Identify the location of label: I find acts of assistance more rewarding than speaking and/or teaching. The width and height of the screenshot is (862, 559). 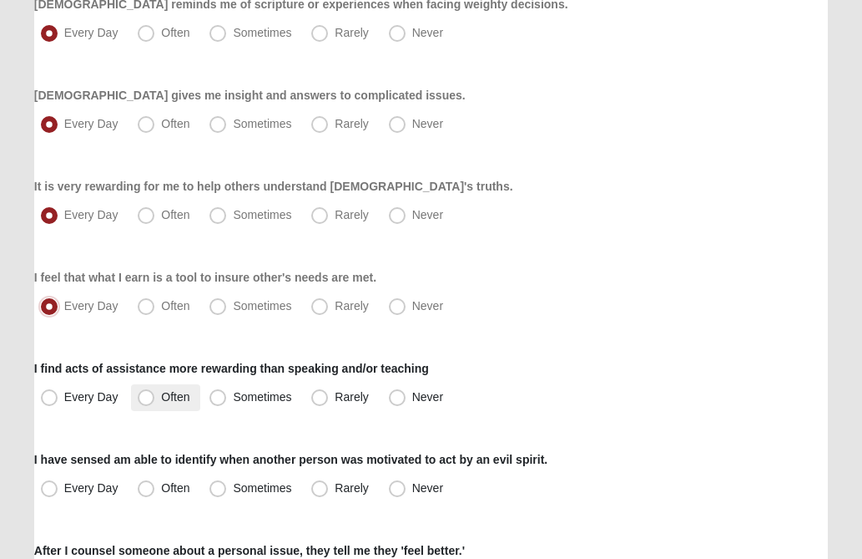
(231, 368).